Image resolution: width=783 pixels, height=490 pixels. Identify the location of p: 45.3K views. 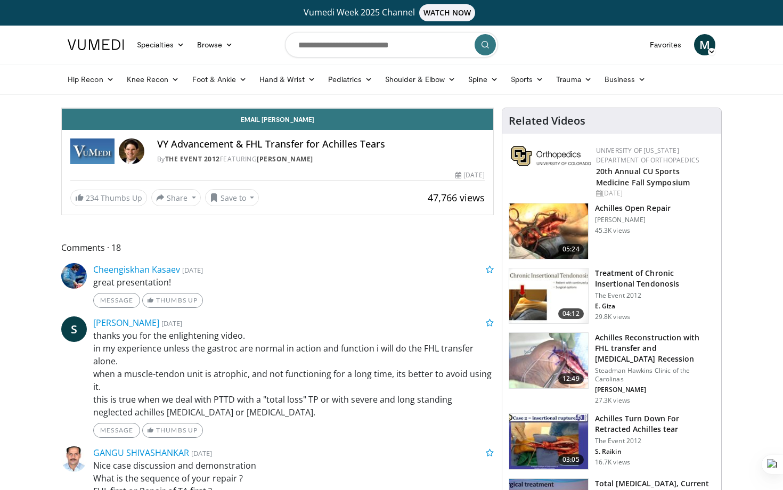
(612, 231).